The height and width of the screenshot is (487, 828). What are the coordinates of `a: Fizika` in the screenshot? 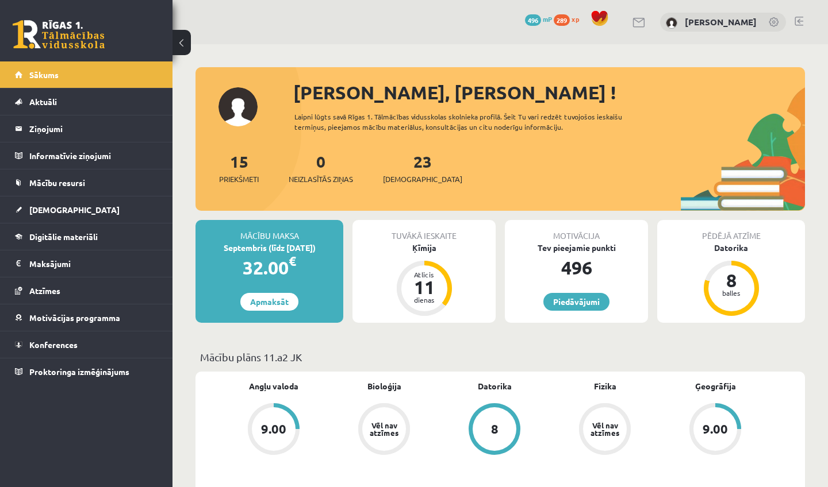 It's located at (605, 386).